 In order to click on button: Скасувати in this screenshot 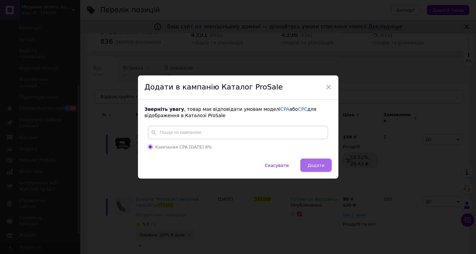, I will do `click(277, 165)`.